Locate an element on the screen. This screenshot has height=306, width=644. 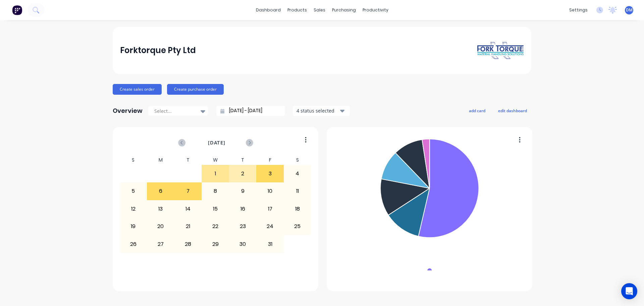
div: 30 is located at coordinates (243, 244).